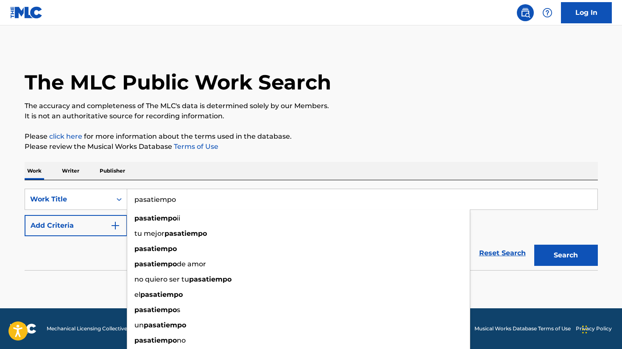 This screenshot has height=349, width=622. I want to click on p: Writer, so click(70, 171).